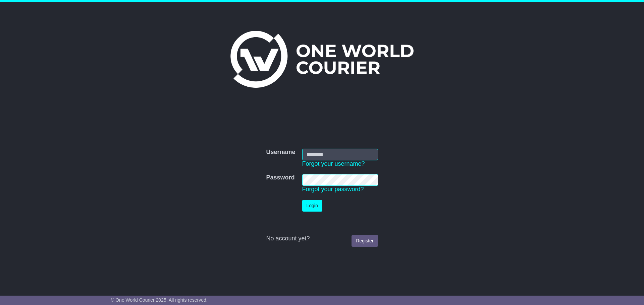 This screenshot has width=644, height=305. What do you see at coordinates (312, 206) in the screenshot?
I see `button: Login` at bounding box center [312, 206].